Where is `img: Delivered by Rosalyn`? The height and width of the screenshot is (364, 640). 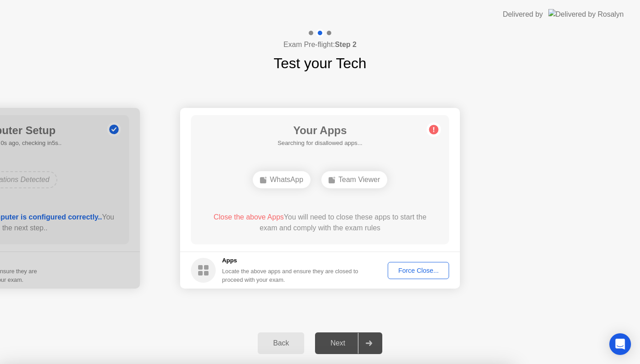 img: Delivered by Rosalyn is located at coordinates (586, 14).